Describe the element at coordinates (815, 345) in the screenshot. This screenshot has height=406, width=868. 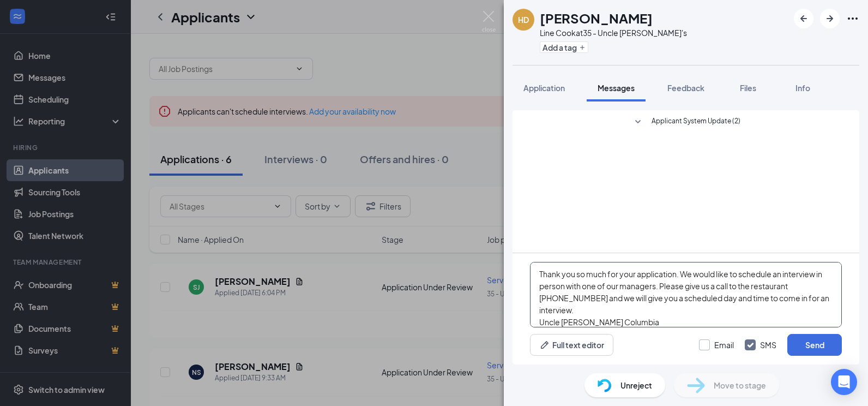
I see `button: Send` at that location.